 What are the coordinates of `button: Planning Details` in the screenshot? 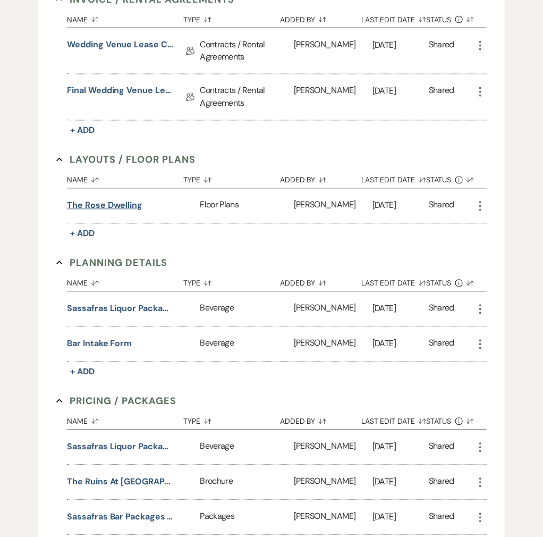 It's located at (112, 263).